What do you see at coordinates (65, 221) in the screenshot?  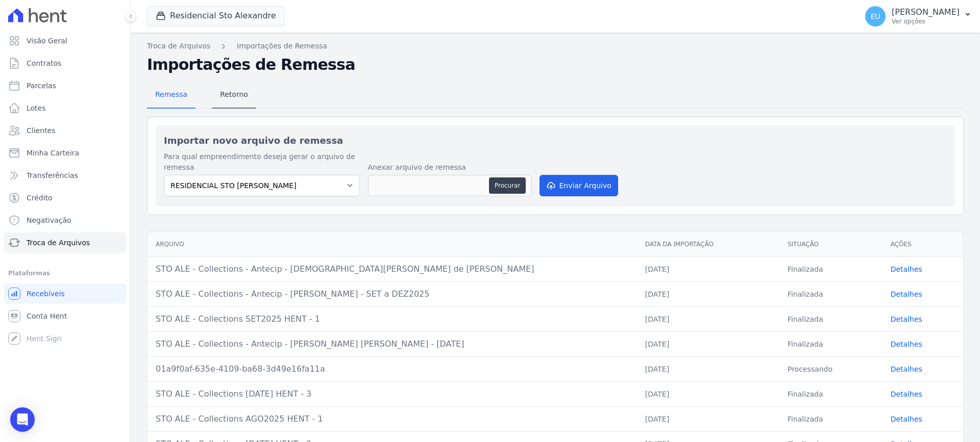 I see `a: Negativação` at bounding box center [65, 221].